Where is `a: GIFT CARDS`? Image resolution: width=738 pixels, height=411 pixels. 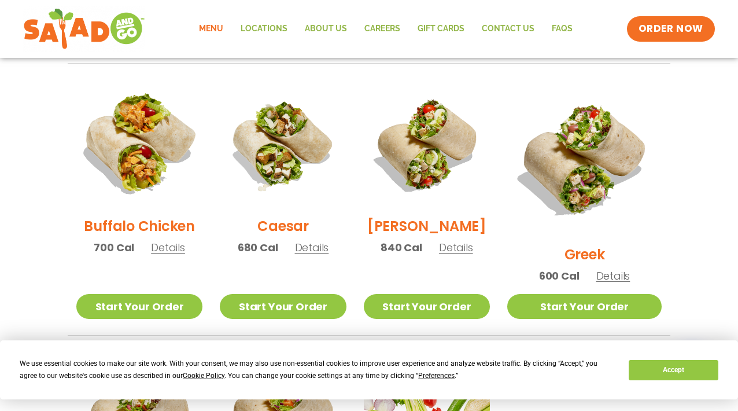
a: GIFT CARDS is located at coordinates (441, 29).